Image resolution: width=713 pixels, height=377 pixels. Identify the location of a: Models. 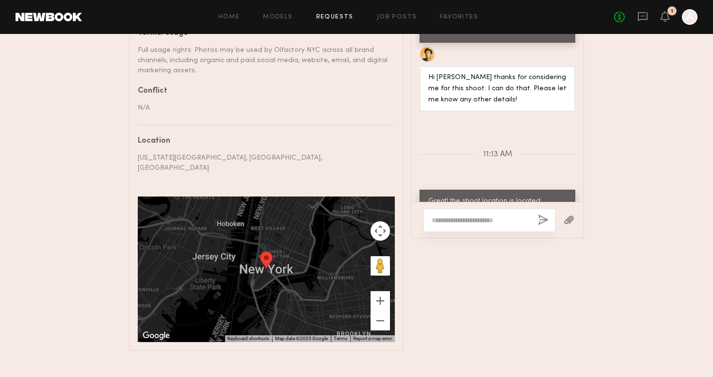
(277, 17).